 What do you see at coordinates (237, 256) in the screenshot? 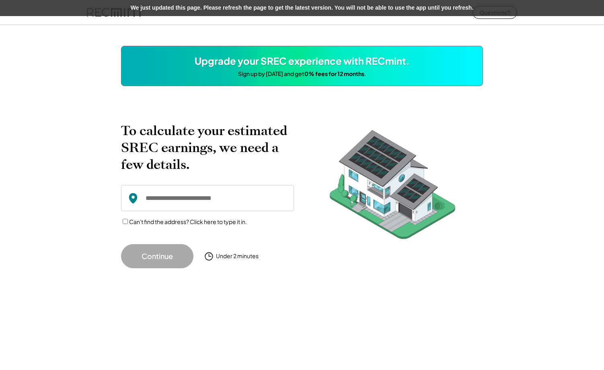
I see `div: Under 2 minutes` at bounding box center [237, 256].